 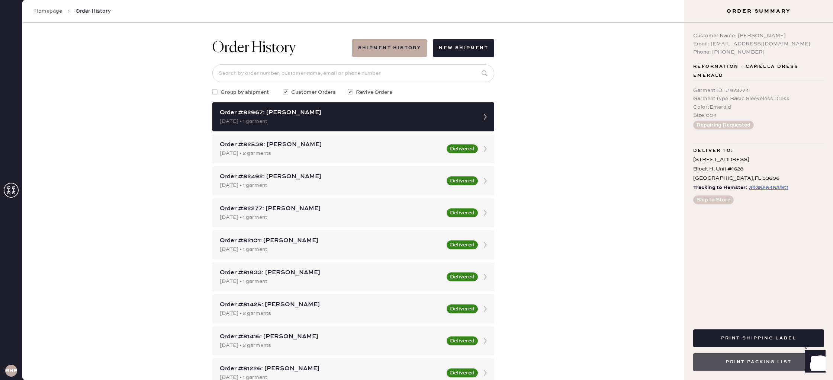 I want to click on span: Customer Orders, so click(x=313, y=92).